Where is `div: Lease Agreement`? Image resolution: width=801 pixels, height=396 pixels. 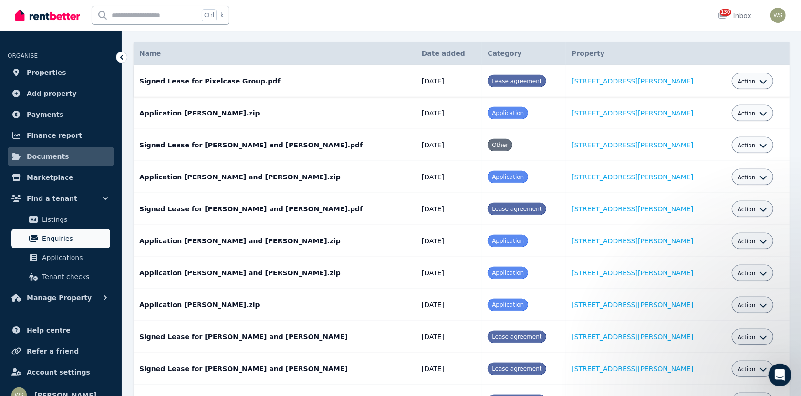
div: Lease Agreement is located at coordinates (90, 296).